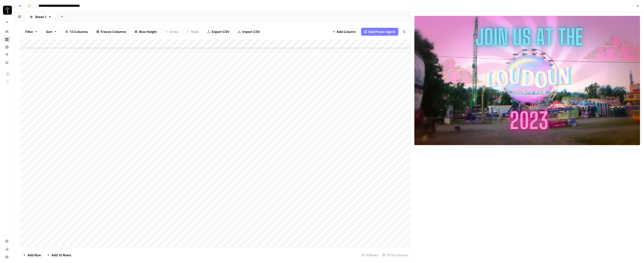 The width and height of the screenshot is (644, 263). What do you see at coordinates (7, 249) in the screenshot?
I see `a: Usage` at bounding box center [7, 249].